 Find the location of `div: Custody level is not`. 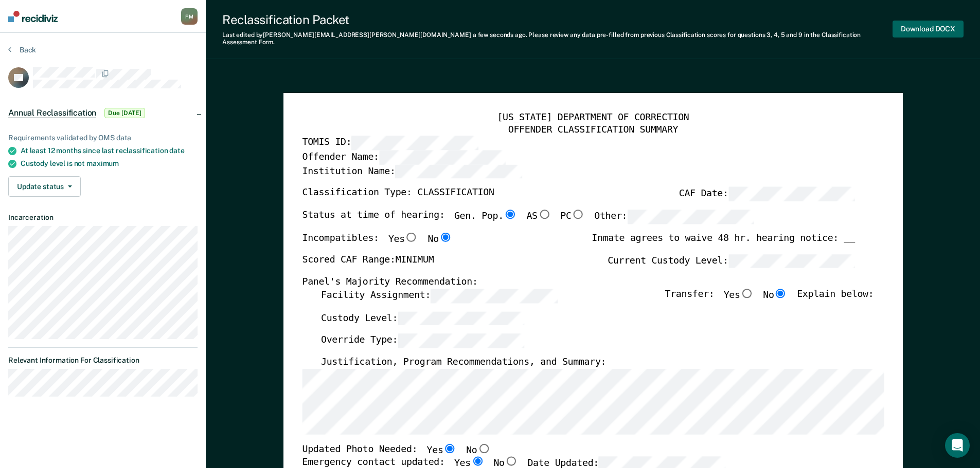

div: Custody level is not is located at coordinates (109, 164).